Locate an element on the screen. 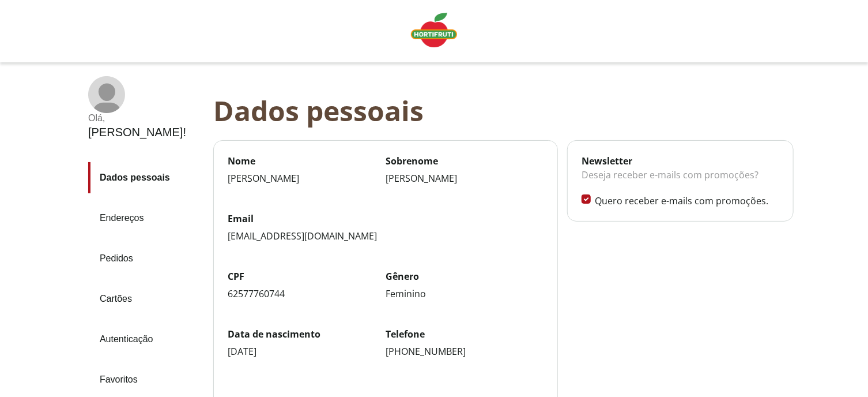  div: Dados pessoais is located at coordinates (508, 110).